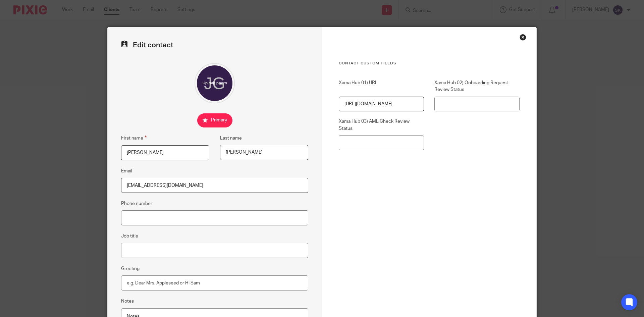 The height and width of the screenshot is (317, 644). What do you see at coordinates (136, 204) in the screenshot?
I see `label: Phone number` at bounding box center [136, 204].